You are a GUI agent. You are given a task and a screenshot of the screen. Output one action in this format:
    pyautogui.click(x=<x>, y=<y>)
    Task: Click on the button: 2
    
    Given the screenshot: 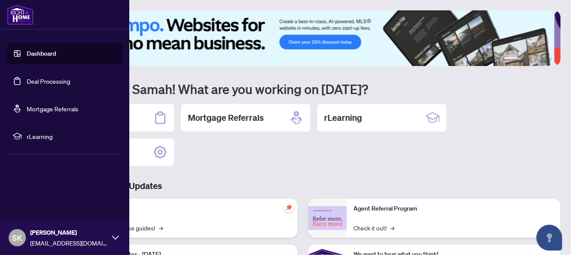 What is the action you would take?
    pyautogui.click(x=523, y=59)
    